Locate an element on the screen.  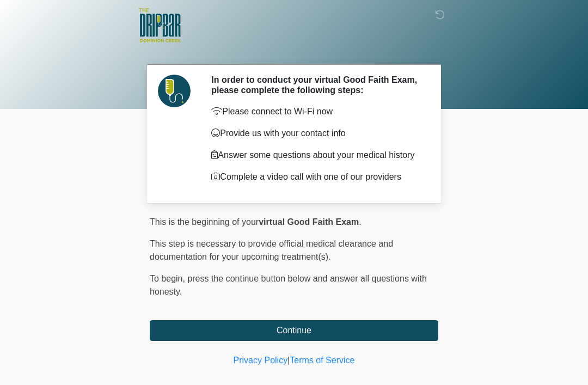
a: Terms of Service is located at coordinates (322, 360).